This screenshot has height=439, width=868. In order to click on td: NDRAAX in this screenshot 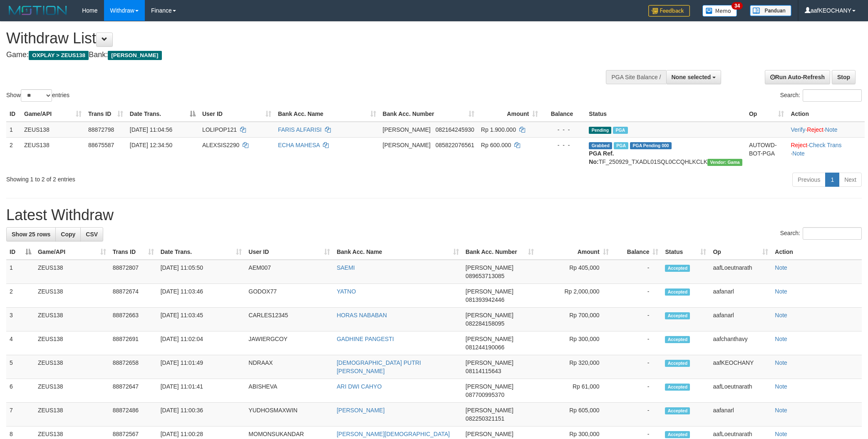, I will do `click(290, 367)`.